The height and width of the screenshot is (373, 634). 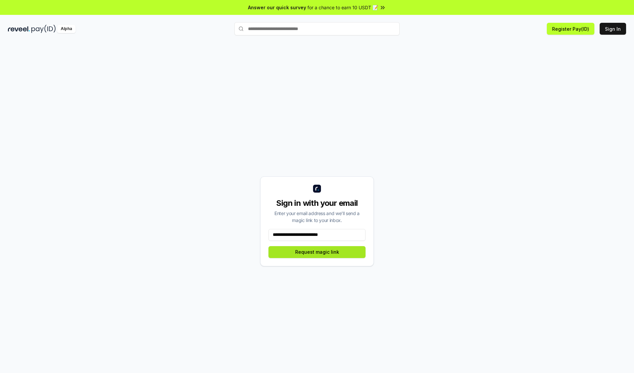 What do you see at coordinates (317, 252) in the screenshot?
I see `button: Request magic link` at bounding box center [317, 252].